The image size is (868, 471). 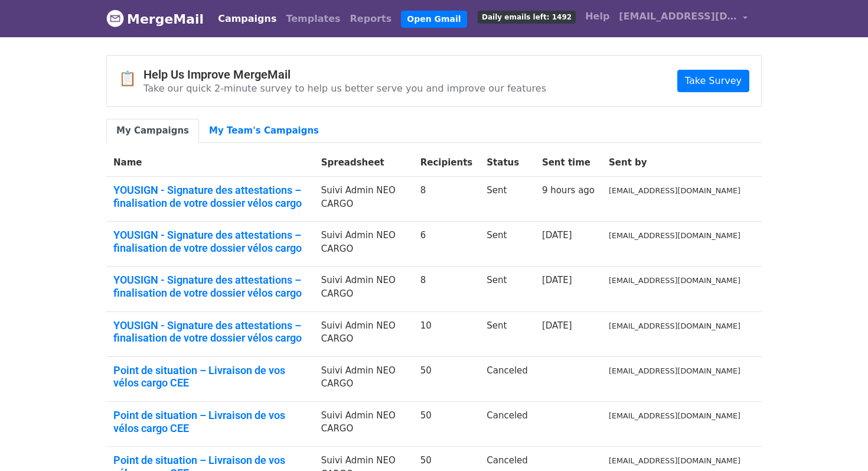 I want to click on td: 10, so click(x=446, y=334).